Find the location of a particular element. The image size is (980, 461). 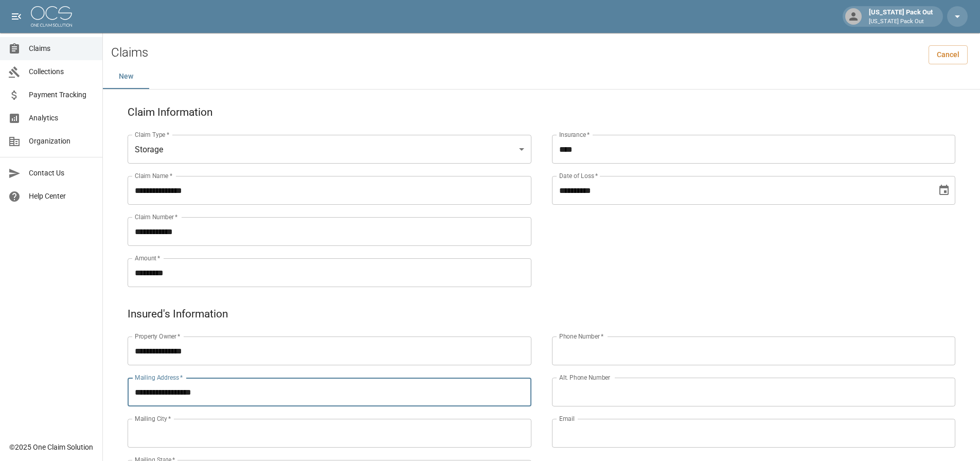

img: ocs-logo-white-transparent.png is located at coordinates (51, 16).